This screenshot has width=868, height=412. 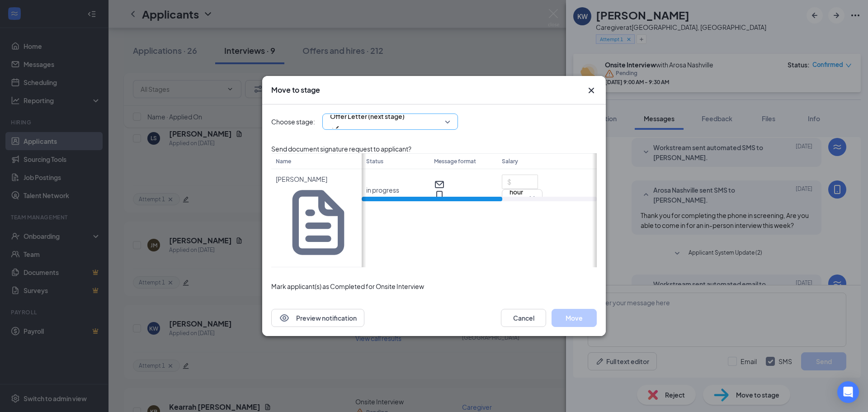 What do you see at coordinates (439, 195) in the screenshot?
I see `svg: MobileSms` at bounding box center [439, 195].